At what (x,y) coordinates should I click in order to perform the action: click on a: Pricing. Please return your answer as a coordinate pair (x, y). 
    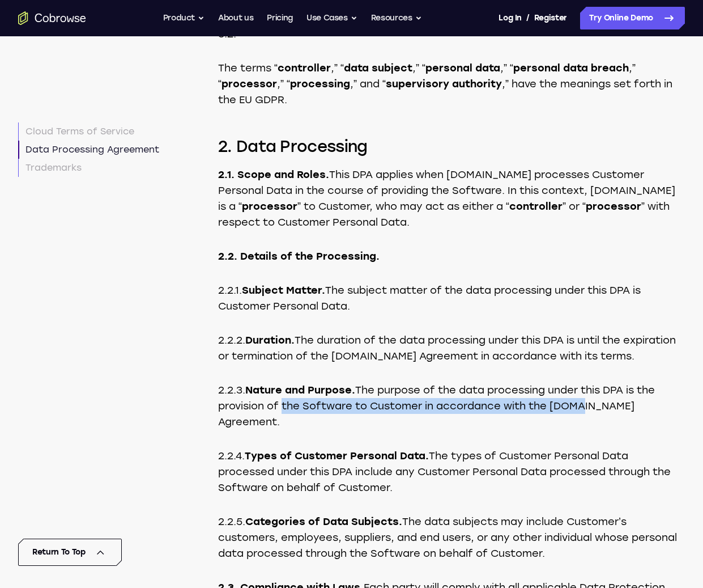
    Looking at the image, I should click on (280, 18).